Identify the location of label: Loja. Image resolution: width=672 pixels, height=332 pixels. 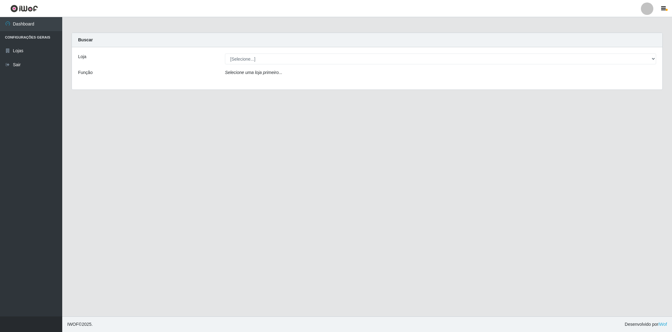
(82, 57).